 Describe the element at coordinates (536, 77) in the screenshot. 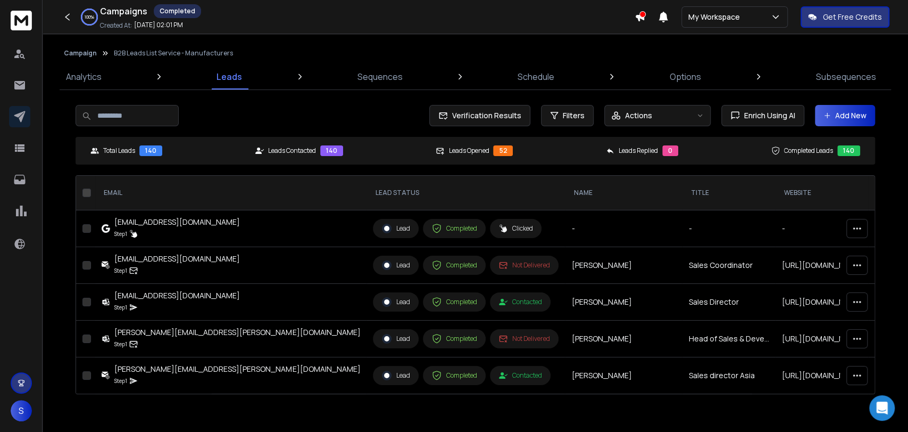

I see `p: Schedule` at that location.